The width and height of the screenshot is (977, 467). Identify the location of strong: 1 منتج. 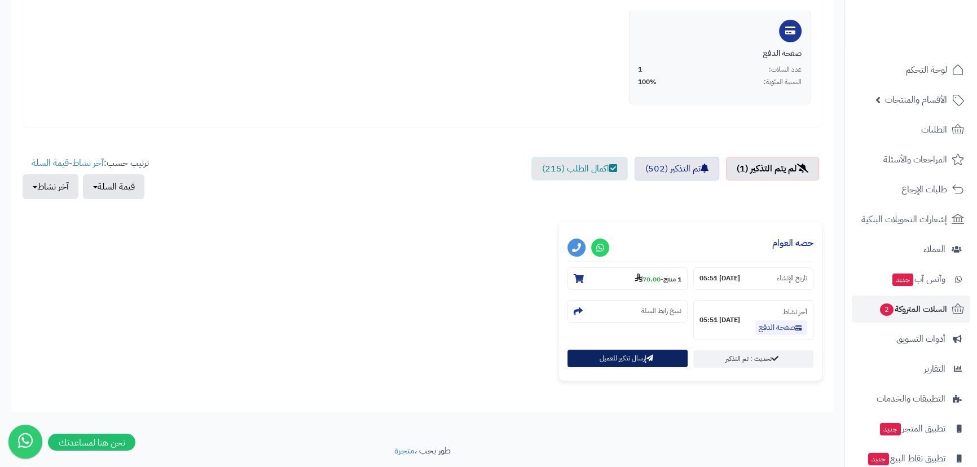
(672, 279).